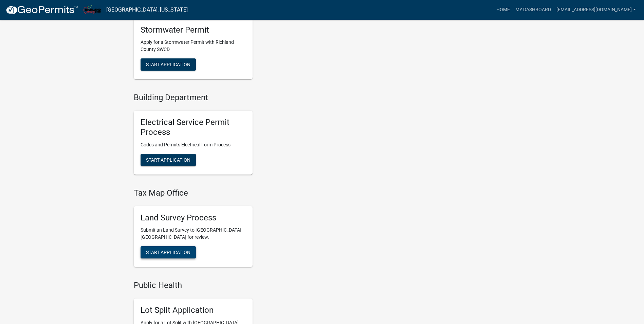 Image resolution: width=644 pixels, height=324 pixels. What do you see at coordinates (193, 127) in the screenshot?
I see `h5: Electrical Service Permit Process` at bounding box center [193, 127].